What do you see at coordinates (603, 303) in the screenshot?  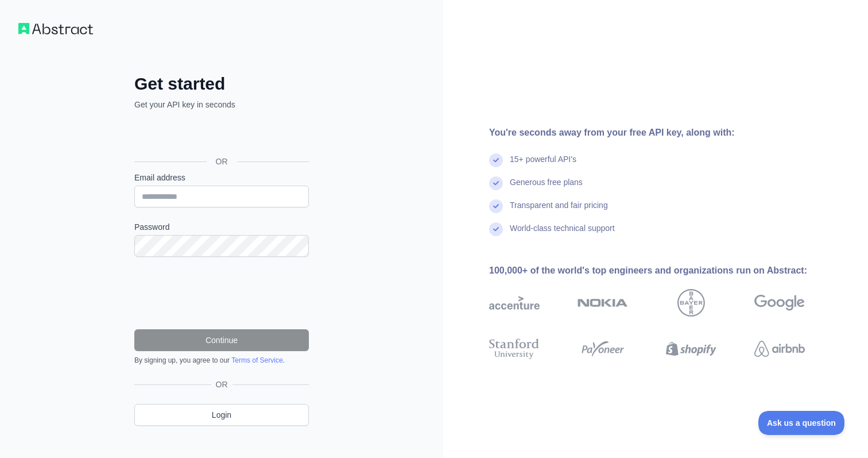 I see `img: nokia` at bounding box center [603, 303].